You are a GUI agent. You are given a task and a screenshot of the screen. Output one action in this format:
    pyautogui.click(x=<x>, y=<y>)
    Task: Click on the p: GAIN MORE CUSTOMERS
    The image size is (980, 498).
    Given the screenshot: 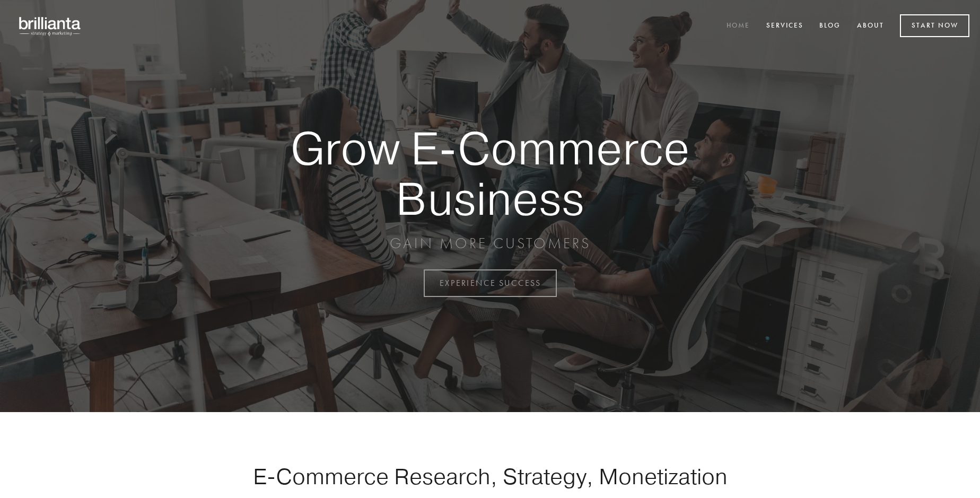 What is the action you would take?
    pyautogui.click(x=490, y=243)
    